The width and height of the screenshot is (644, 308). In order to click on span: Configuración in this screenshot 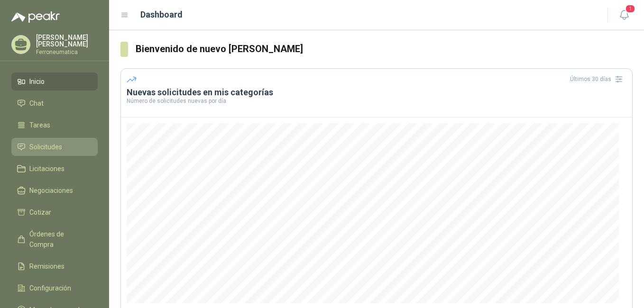, I will do `click(50, 288)`.